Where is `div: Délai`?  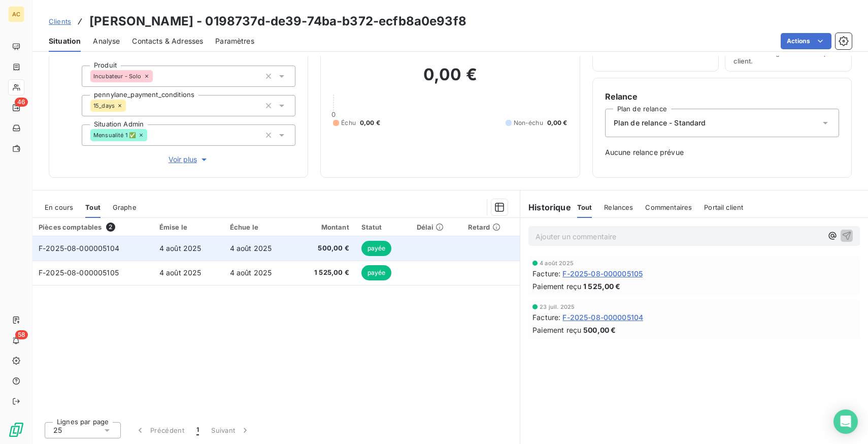 div: Délai is located at coordinates (436, 227).